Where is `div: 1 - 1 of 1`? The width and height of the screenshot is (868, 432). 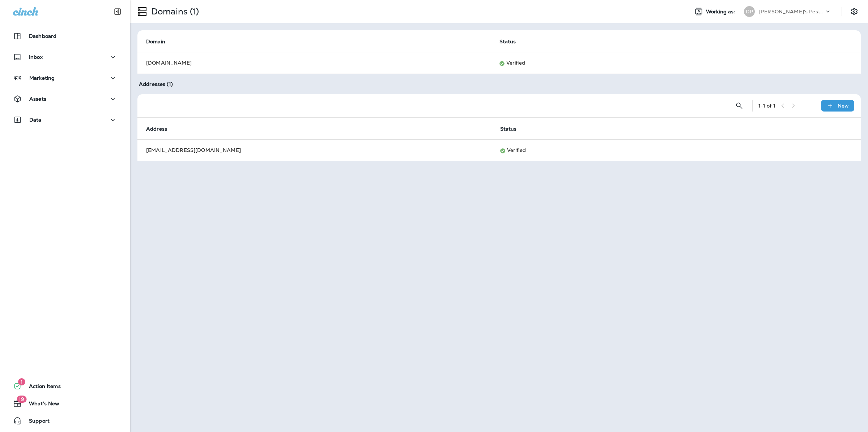
div: 1 - 1 of 1 is located at coordinates (767, 106).